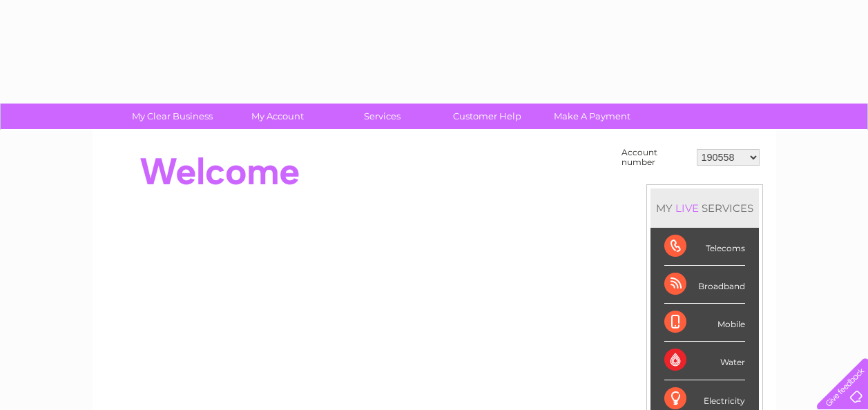 The width and height of the screenshot is (868, 410). Describe the element at coordinates (487, 116) in the screenshot. I see `a: Customer Help` at that location.